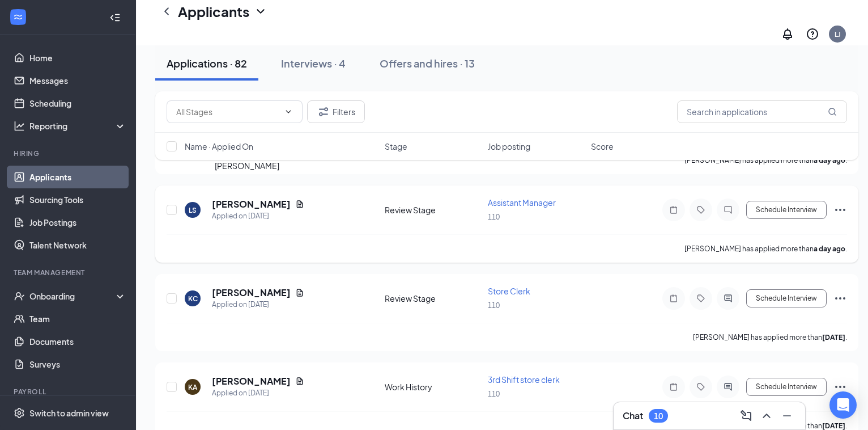 The image size is (868, 430). What do you see at coordinates (313, 63) in the screenshot?
I see `div: Interviews · 4` at bounding box center [313, 63].